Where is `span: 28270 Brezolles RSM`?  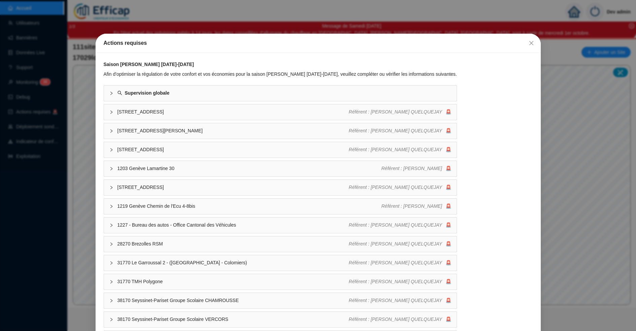
span: 28270 Brezolles RSM is located at coordinates (233, 244).